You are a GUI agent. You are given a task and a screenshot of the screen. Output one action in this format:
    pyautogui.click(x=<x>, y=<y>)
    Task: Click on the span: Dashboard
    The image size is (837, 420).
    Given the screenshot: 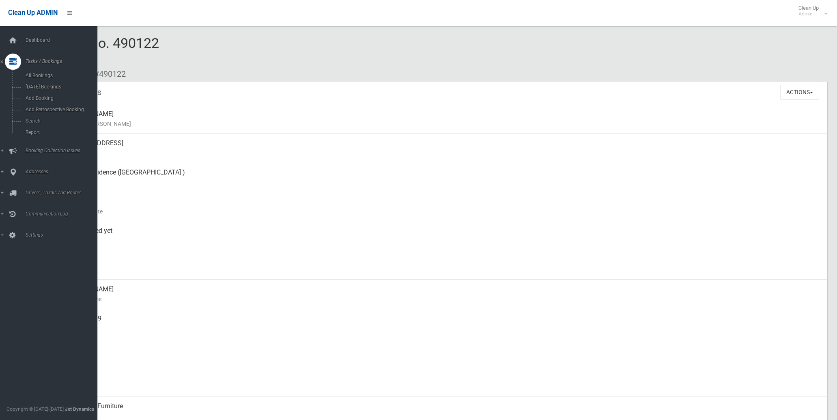 What is the action you would take?
    pyautogui.click(x=64, y=40)
    